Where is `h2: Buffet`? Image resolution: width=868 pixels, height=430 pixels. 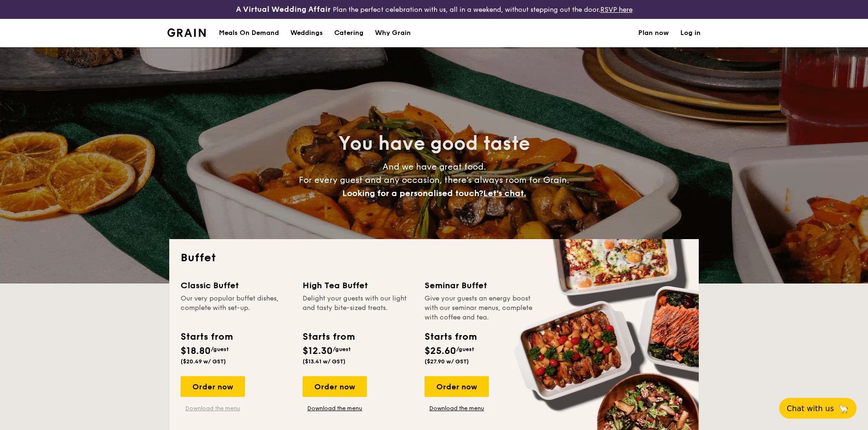 h2: Buffet is located at coordinates (434, 258).